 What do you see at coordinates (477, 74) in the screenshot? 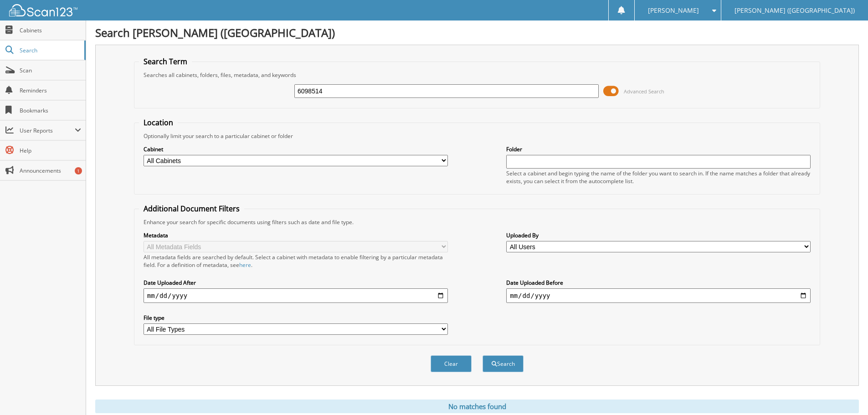
I see `div: Searches all cabinets, folders, files, metadata, and keywords` at bounding box center [477, 74].